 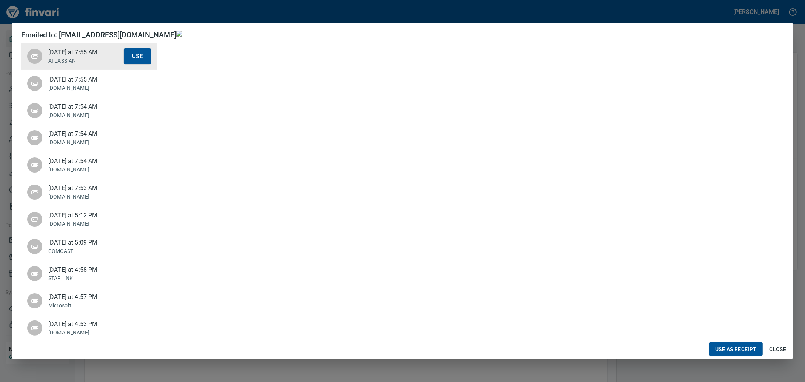 What do you see at coordinates (86, 278) in the screenshot?
I see `p: STARLINK` at bounding box center [86, 278].